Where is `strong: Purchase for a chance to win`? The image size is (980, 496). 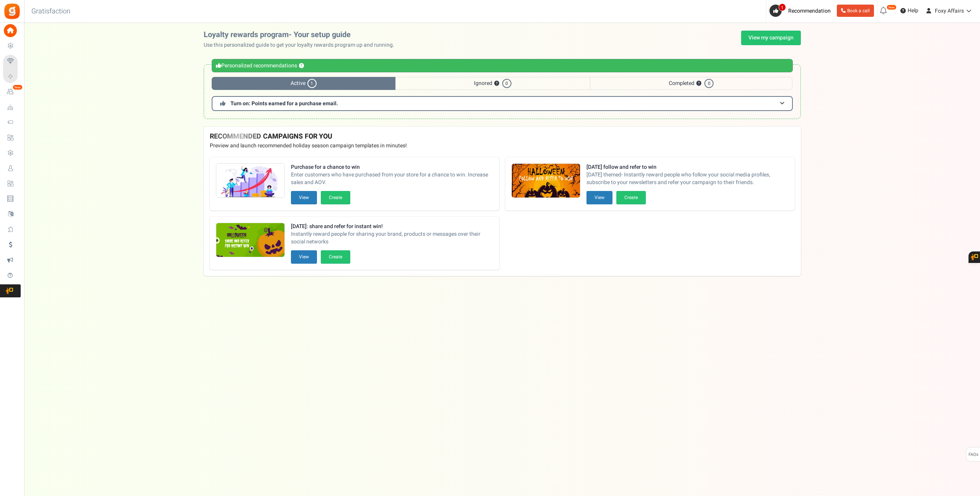
strong: Purchase for a chance to win is located at coordinates (392, 167).